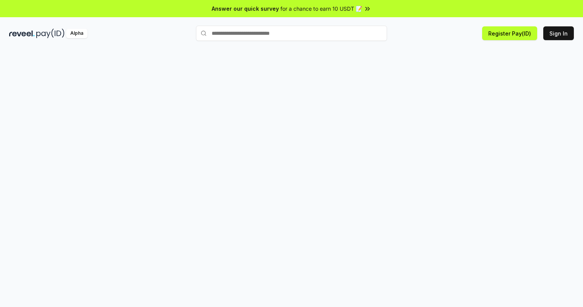 This screenshot has width=583, height=307. Describe the element at coordinates (77, 33) in the screenshot. I see `div: Alpha` at that location.